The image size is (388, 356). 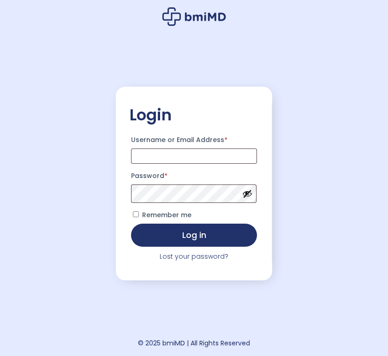 I want to click on span: Remember me, so click(x=167, y=215).